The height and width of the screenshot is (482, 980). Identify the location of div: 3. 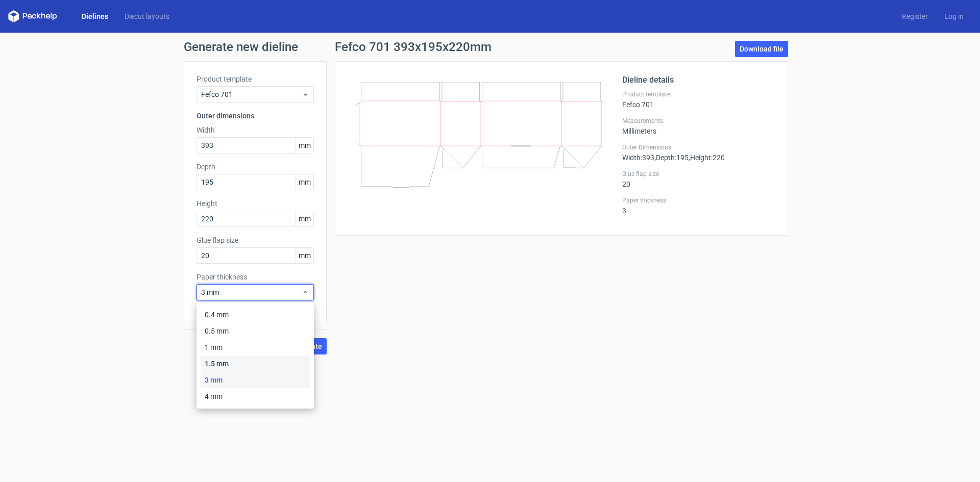
(698, 206).